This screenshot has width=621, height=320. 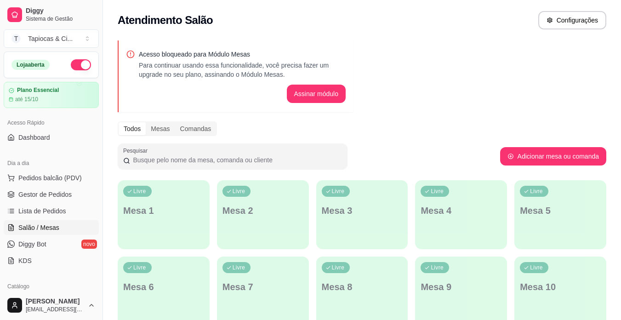 I want to click on div: Tapiocas & Ci ..., so click(x=50, y=39).